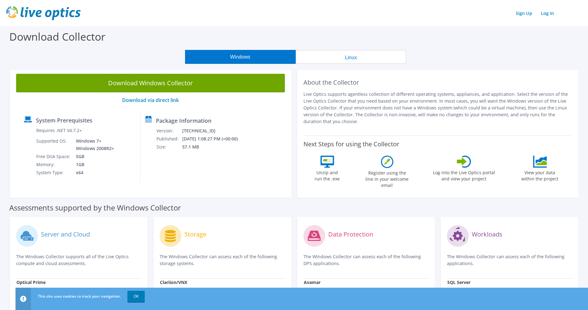 This screenshot has width=588, height=310. What do you see at coordinates (327, 175) in the screenshot?
I see `label: Unzip and run the .exe` at bounding box center [327, 175].